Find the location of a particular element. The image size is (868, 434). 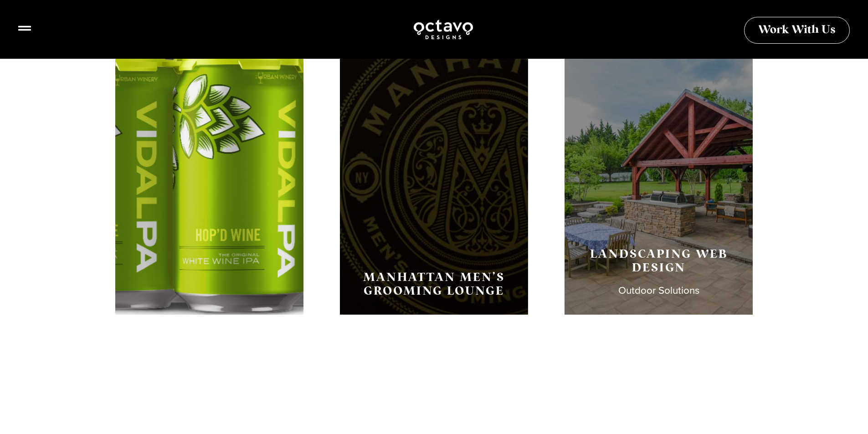

img: Octavo Designs Logo in White is located at coordinates (444, 29).